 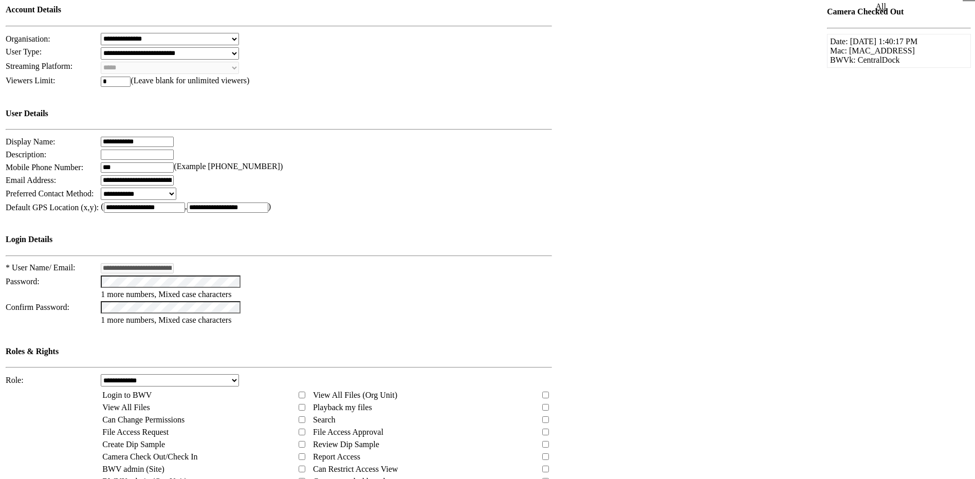 I want to click on span: Password:, so click(x=23, y=281).